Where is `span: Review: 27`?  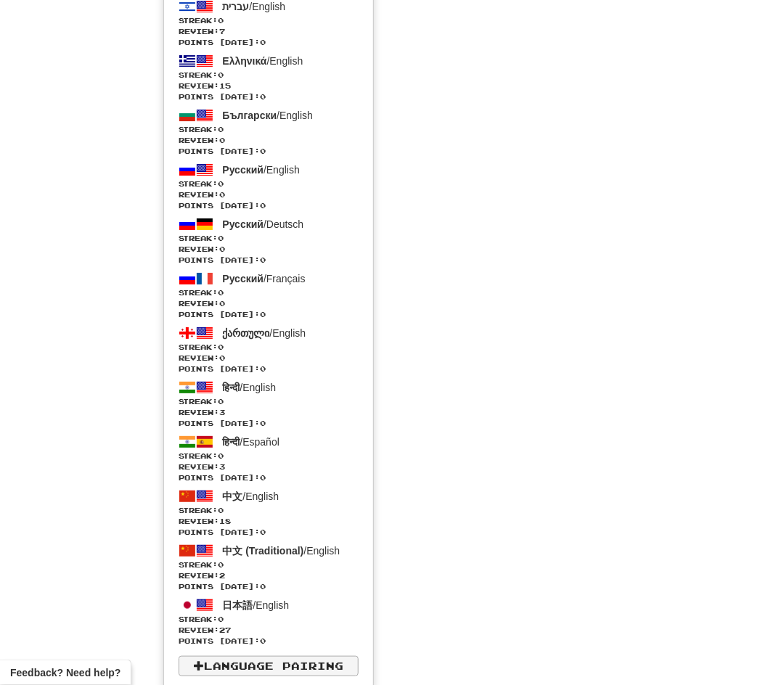 span: Review: 27 is located at coordinates (268, 630).